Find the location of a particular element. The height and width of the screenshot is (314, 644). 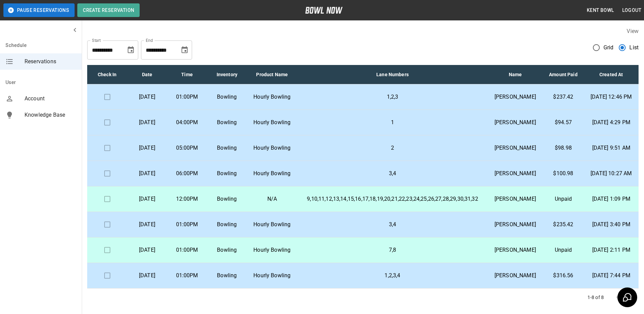

button: Create Reservation is located at coordinates (108, 10).